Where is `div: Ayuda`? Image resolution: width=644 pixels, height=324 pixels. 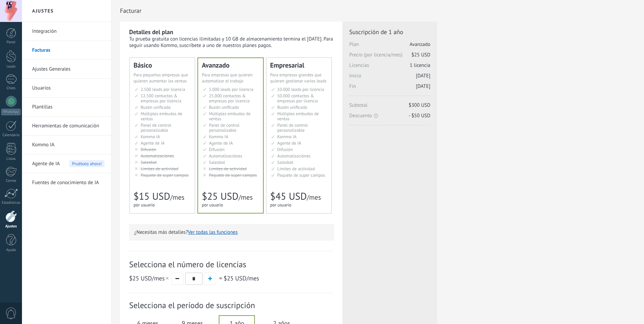 div: Ayuda is located at coordinates (11, 250).